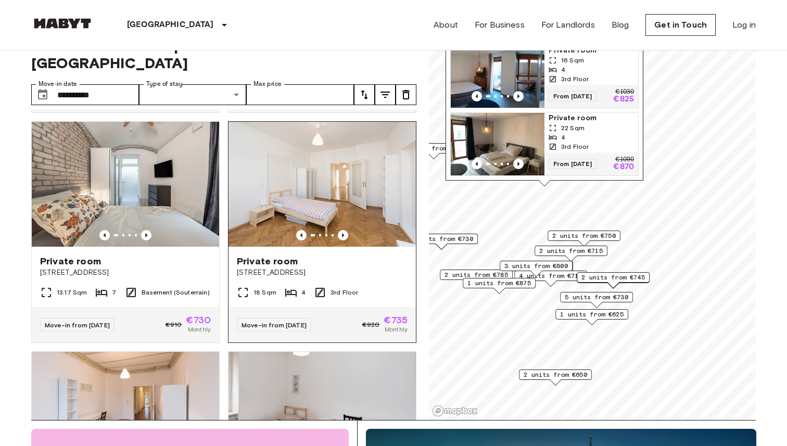 This screenshot has height=446, width=787. What do you see at coordinates (396, 320) in the screenshot?
I see `span: €735` at bounding box center [396, 320].